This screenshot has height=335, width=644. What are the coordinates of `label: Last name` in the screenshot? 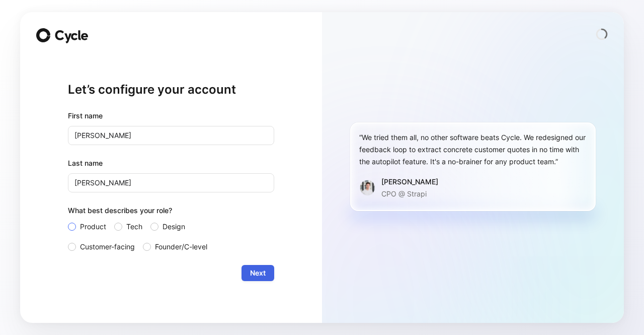 It's located at (171, 163).